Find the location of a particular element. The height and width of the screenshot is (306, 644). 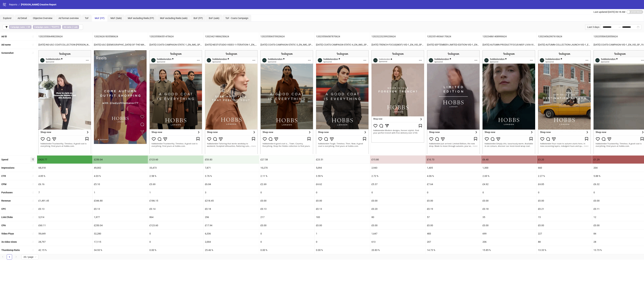

span: Explorer is located at coordinates (7, 18).